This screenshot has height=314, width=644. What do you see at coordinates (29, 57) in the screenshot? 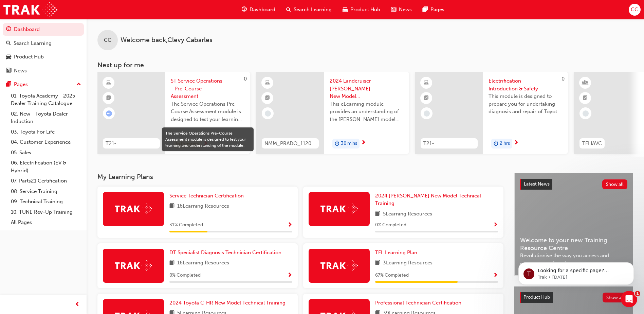
I see `div: Product Hub` at bounding box center [29, 57].